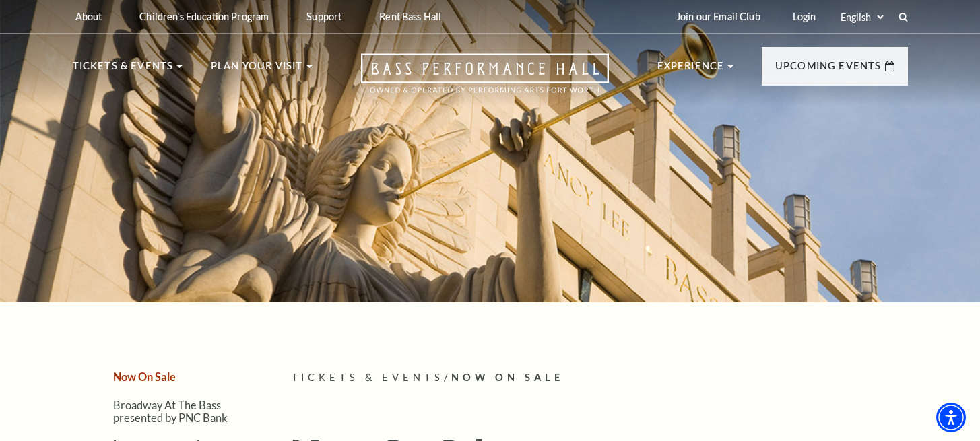  Describe the element at coordinates (257, 70) in the screenshot. I see `p: Plan Your Visit` at that location.